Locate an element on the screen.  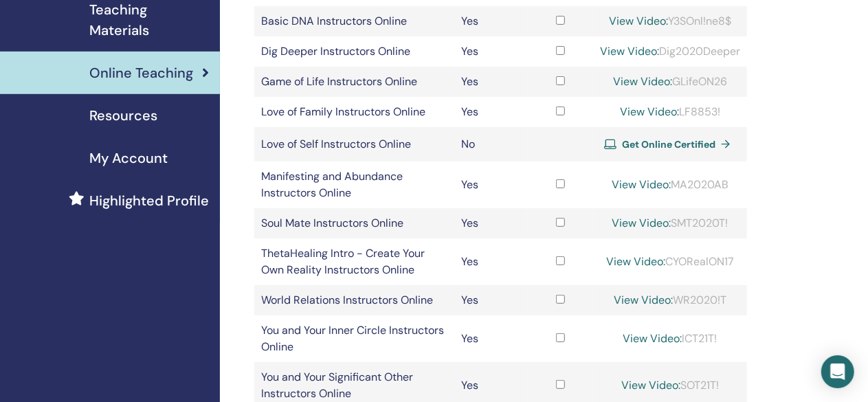
div: CYORealON17 is located at coordinates (670, 262).